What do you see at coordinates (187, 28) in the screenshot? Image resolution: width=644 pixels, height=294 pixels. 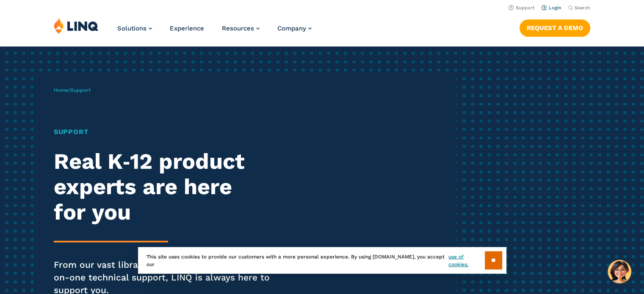 I see `a: Experience` at bounding box center [187, 28].